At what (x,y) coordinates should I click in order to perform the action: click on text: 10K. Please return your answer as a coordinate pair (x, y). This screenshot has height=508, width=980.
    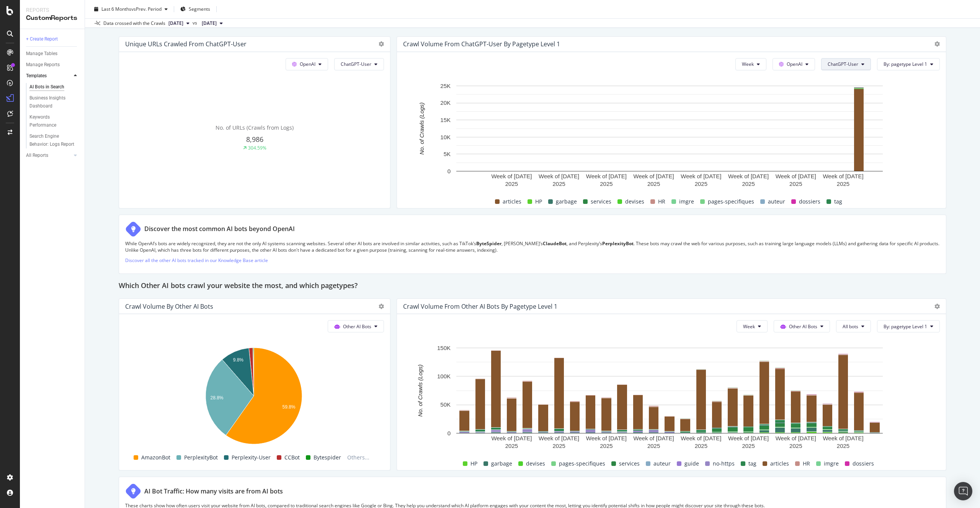
    Looking at the image, I should click on (446, 137).